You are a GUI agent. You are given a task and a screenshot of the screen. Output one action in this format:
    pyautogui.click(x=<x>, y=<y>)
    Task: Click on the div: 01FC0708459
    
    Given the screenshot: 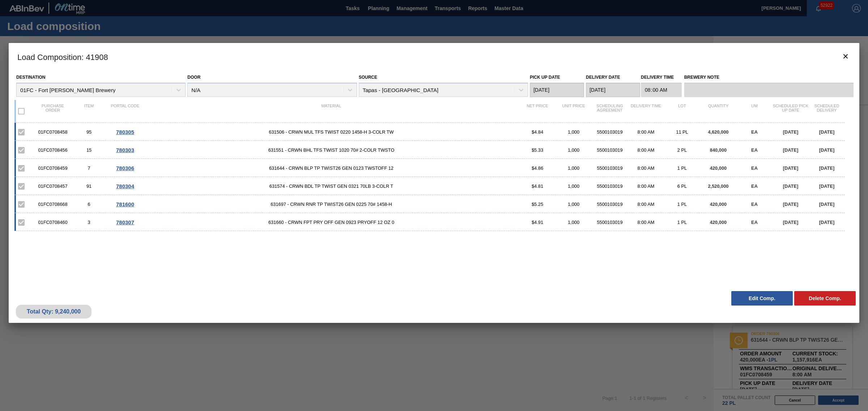 What is the action you would take?
    pyautogui.click(x=53, y=168)
    